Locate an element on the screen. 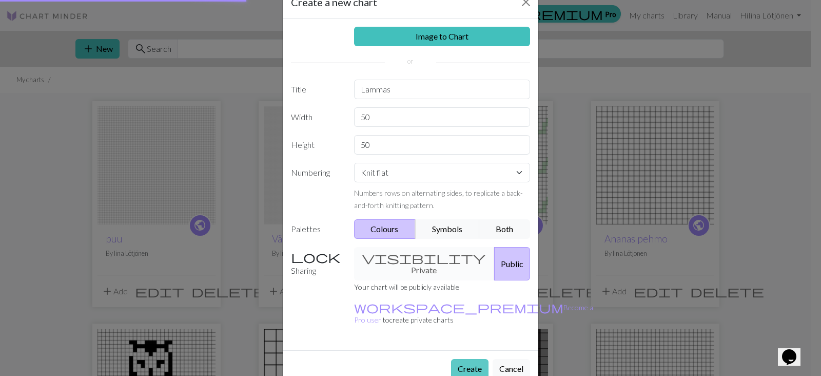 Image resolution: width=821 pixels, height=376 pixels. label: Title is located at coordinates (316, 89).